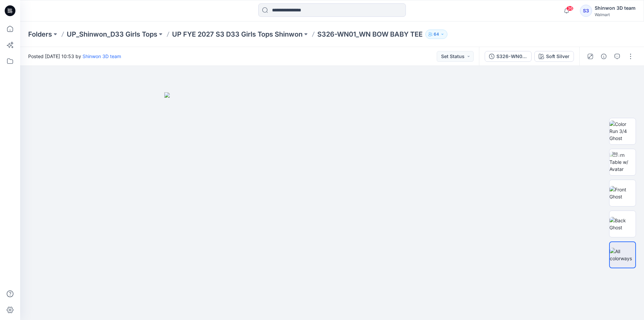 This screenshot has width=644, height=320. Describe the element at coordinates (40, 34) in the screenshot. I see `p: Folders` at that location.